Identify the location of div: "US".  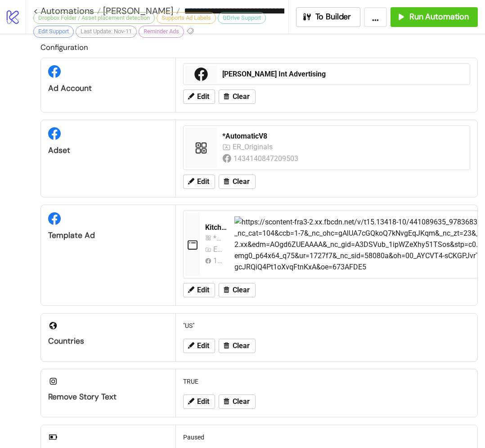
(326, 326).